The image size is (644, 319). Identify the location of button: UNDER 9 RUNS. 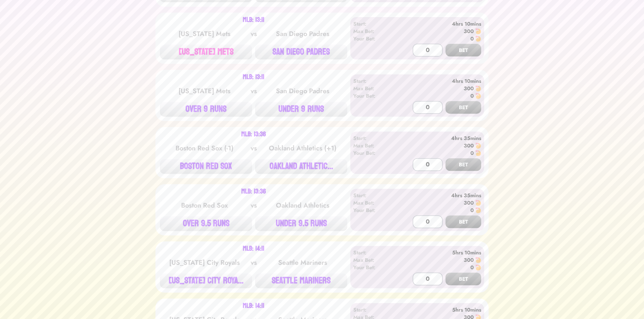
(301, 109).